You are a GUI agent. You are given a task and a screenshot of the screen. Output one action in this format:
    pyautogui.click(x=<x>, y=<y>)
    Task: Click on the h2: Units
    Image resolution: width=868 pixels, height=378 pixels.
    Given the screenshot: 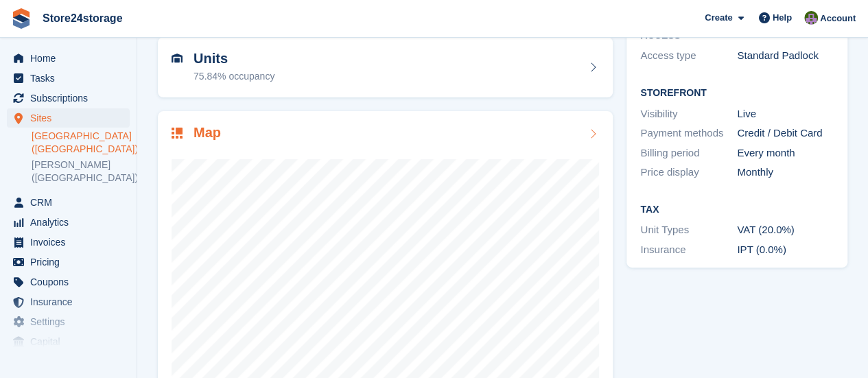 What is the action you would take?
    pyautogui.click(x=234, y=59)
    